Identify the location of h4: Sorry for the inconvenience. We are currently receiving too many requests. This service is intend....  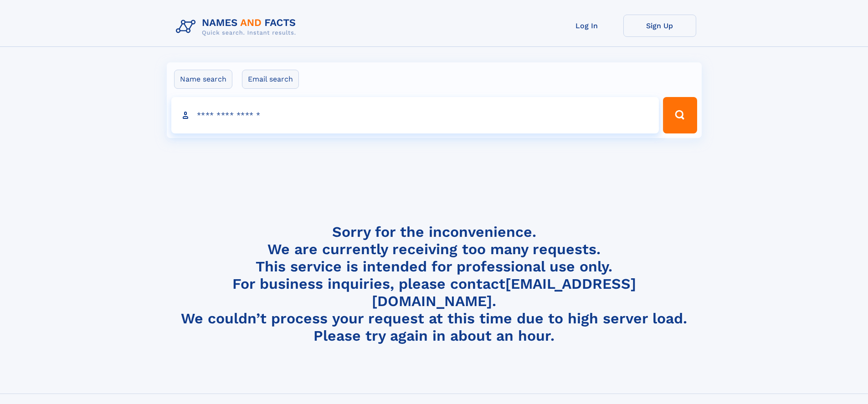
(434, 283).